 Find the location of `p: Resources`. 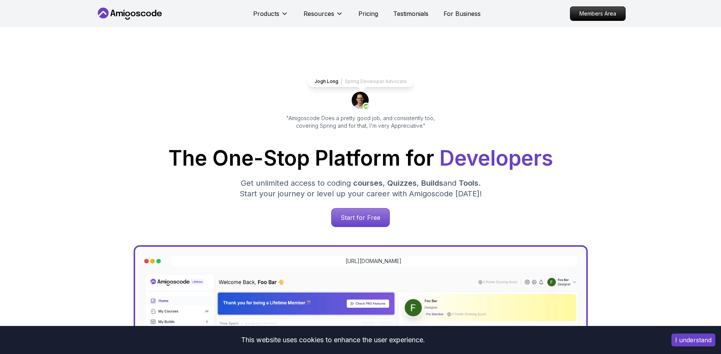

p: Resources is located at coordinates (319, 14).